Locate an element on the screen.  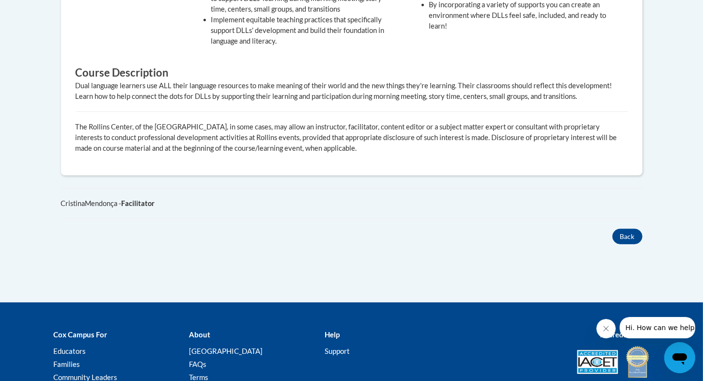
img: IDA® Accredited is located at coordinates (638, 362).